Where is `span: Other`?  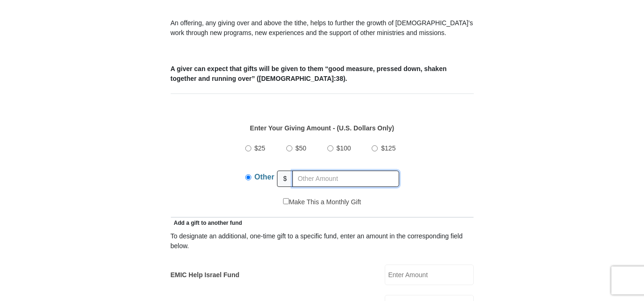 span: Other is located at coordinates (265, 177).